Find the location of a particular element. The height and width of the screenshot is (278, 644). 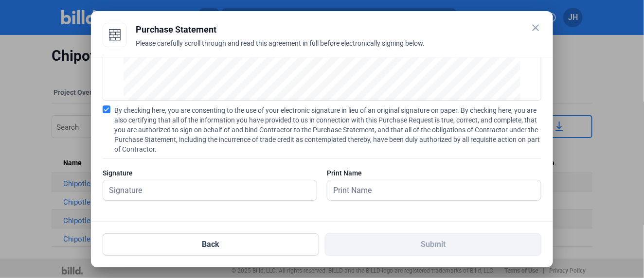

mat-icon: close is located at coordinates (535, 28).